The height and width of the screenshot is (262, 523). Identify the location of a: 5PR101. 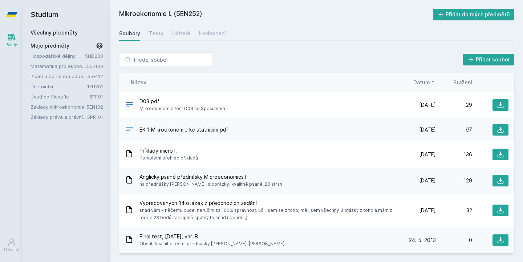
(95, 117).